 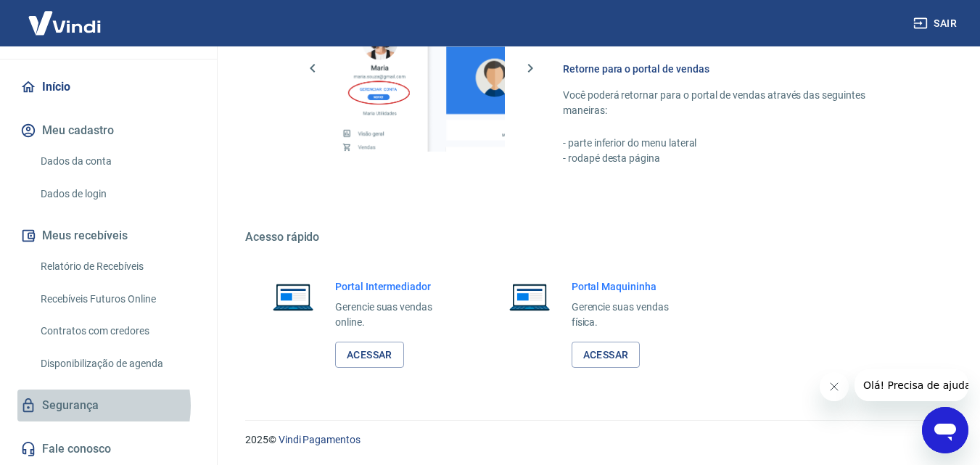 What do you see at coordinates (108, 131) in the screenshot?
I see `button: Meu cadastro` at bounding box center [108, 131].